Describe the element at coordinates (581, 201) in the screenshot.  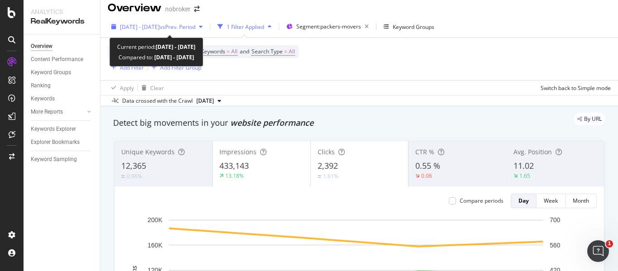
I see `button: Month` at that location.